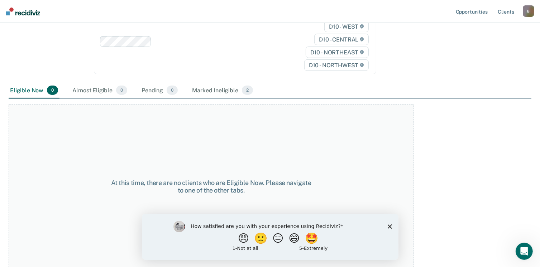  I want to click on div: At this time, there are no clients who are Eligible Now. Please navigate to one of the other tabs., so click(211, 187).